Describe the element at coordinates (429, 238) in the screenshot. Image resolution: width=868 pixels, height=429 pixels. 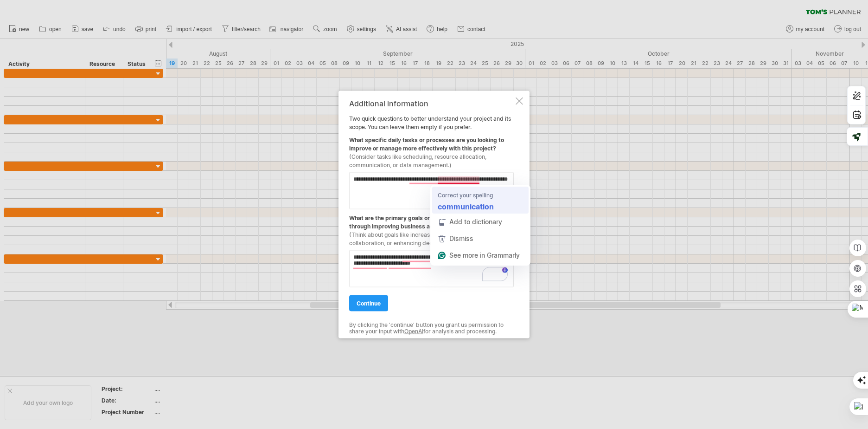
I see `span: (Think about goals like increasing efficiency, improving team collaboration, or enhancing decisio...` at that location.